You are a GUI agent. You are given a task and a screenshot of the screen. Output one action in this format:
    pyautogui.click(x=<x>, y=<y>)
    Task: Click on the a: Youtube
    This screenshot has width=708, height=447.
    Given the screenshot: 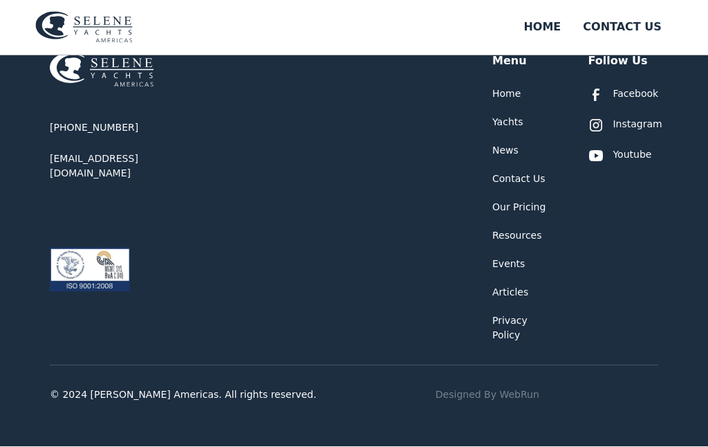 What is the action you would take?
    pyautogui.click(x=619, y=156)
    